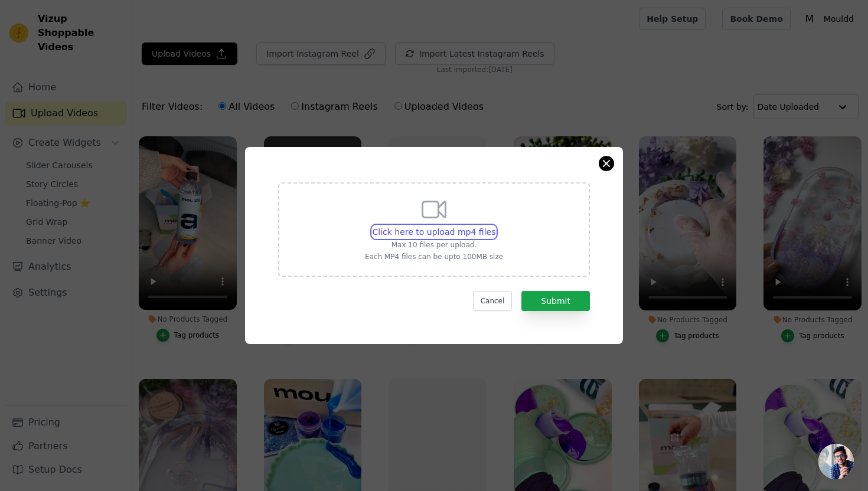  Describe the element at coordinates (434, 245) in the screenshot. I see `p: Max 10 files per upload.` at that location.